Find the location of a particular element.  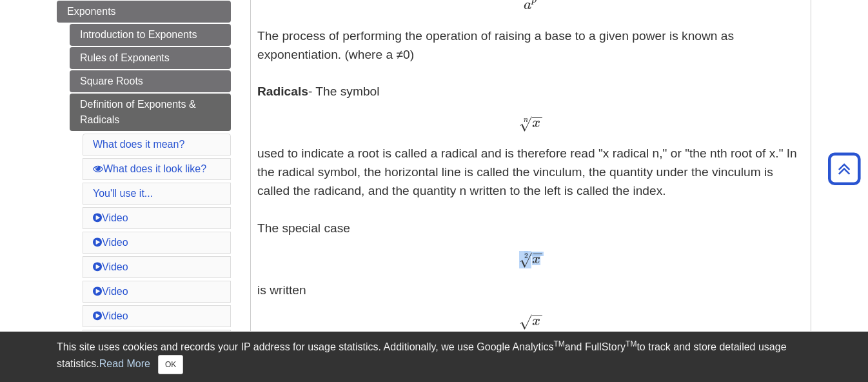

span: n is located at coordinates (525, 120).